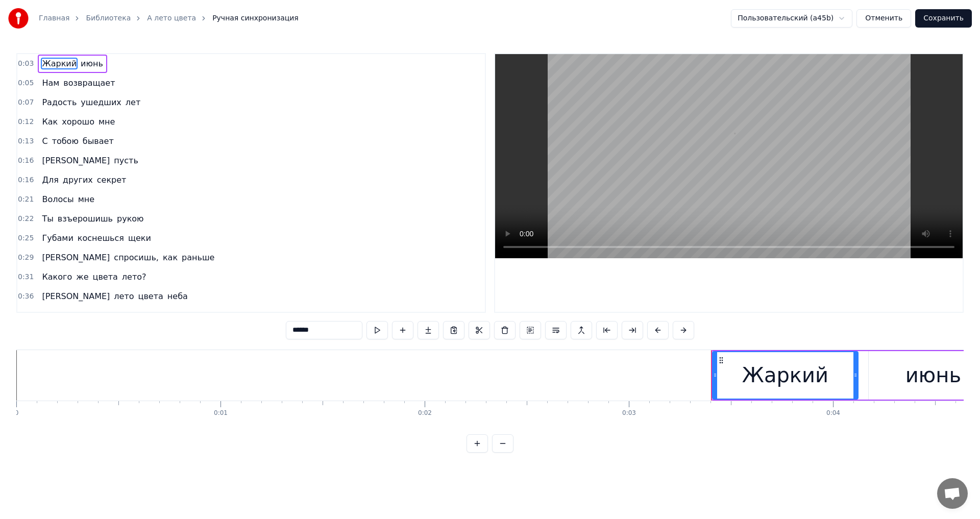 The height and width of the screenshot is (519, 980). I want to click on span: тобою, so click(65, 141).